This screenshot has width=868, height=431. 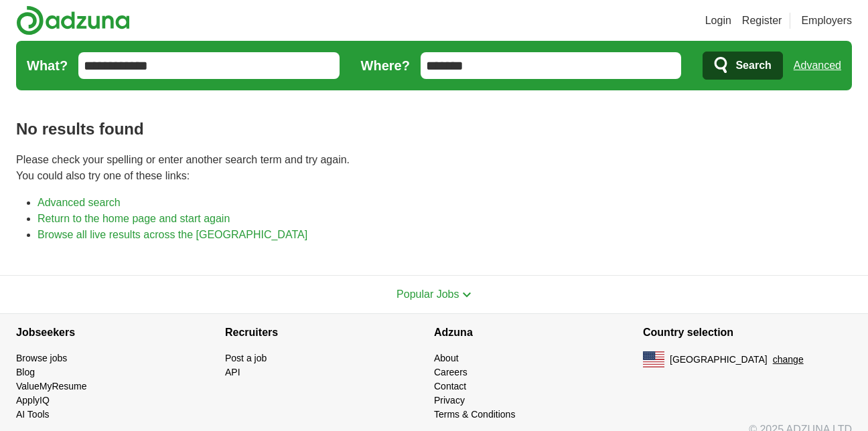 I want to click on a: About, so click(x=446, y=358).